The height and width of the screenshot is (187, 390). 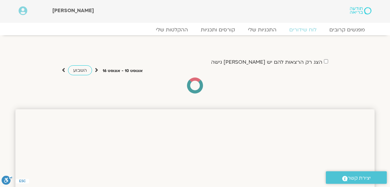 What do you see at coordinates (218, 30) in the screenshot?
I see `a: קורסים ותכניות` at bounding box center [218, 30].